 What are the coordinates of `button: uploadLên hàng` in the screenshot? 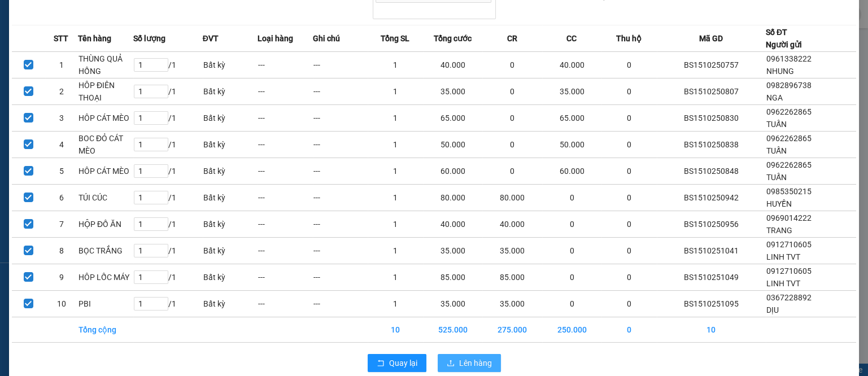 It's located at (469, 363).